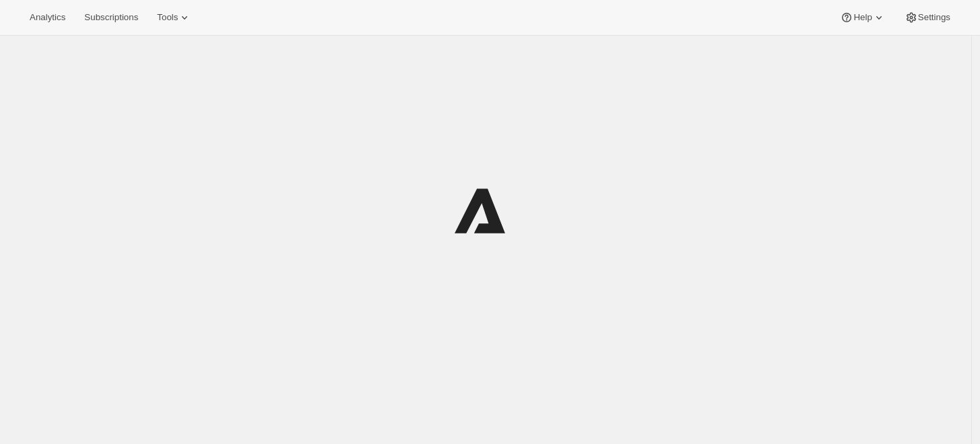 The width and height of the screenshot is (980, 444). Describe the element at coordinates (111, 18) in the screenshot. I see `button: Subscriptions` at that location.